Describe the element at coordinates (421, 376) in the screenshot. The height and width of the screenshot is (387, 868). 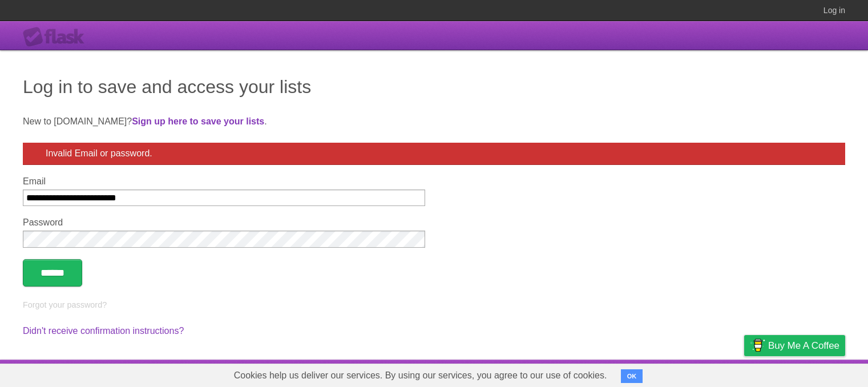
I see `span: Cookies help us deliver our services. By using our services, you agree to our use of cookies.` at that location.